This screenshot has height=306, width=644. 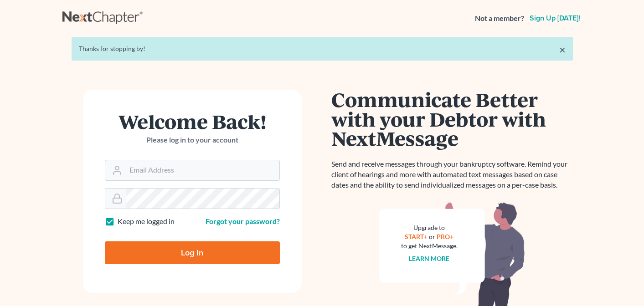 I want to click on a: START+, so click(x=416, y=236).